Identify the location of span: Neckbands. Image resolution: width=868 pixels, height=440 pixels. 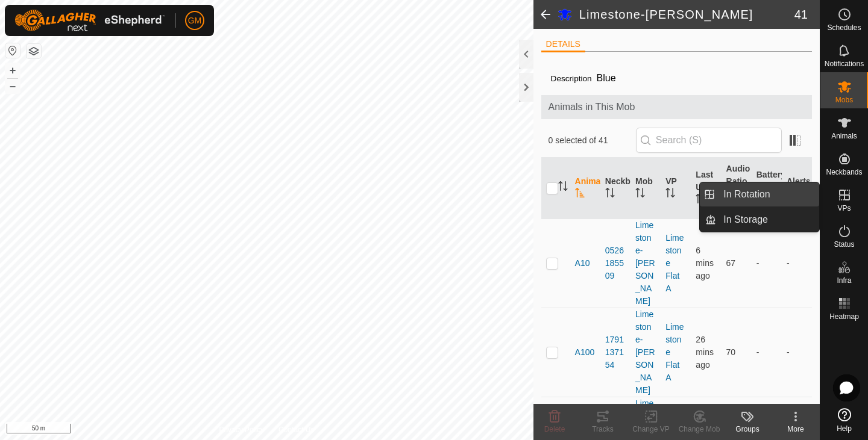
(844, 172).